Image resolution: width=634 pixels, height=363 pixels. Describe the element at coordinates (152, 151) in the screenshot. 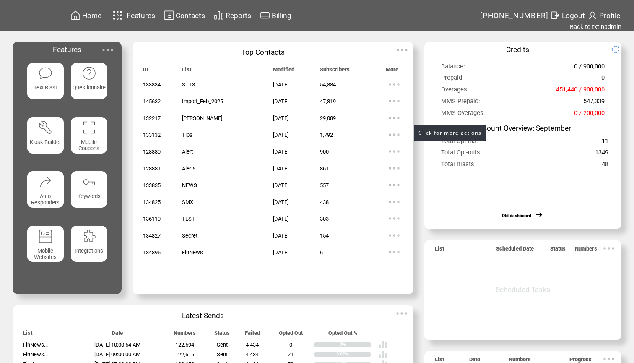

I see `span: 128880` at that location.